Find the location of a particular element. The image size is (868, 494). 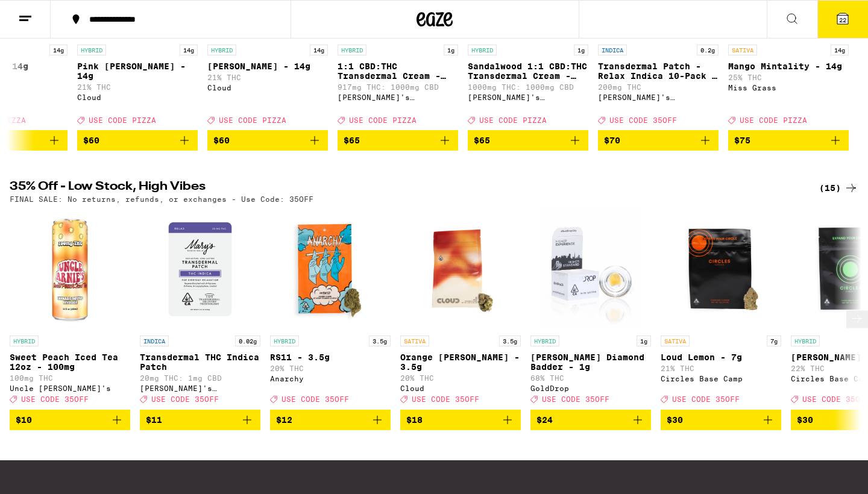

p: 100mg THC is located at coordinates (70, 378).